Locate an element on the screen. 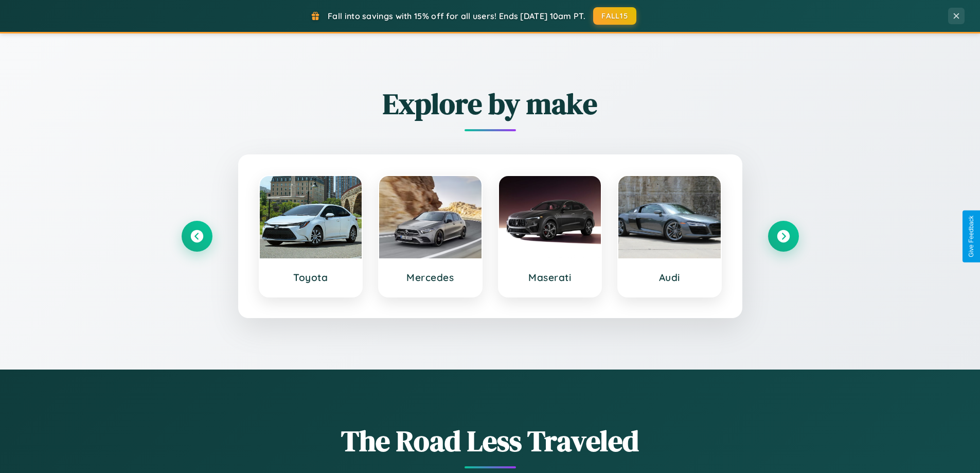 This screenshot has width=980, height=473. button: FALL15 is located at coordinates (615, 16).